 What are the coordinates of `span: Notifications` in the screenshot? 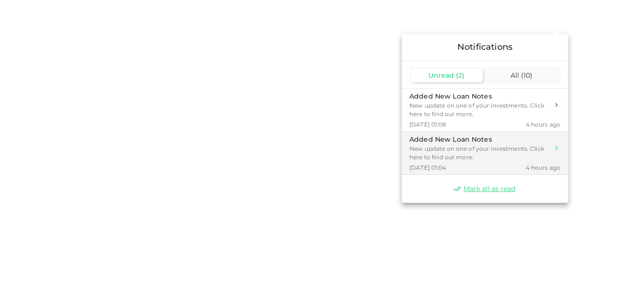 It's located at (485, 47).